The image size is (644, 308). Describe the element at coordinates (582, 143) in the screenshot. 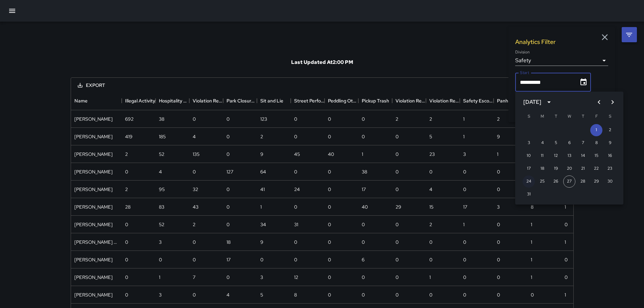

I see `button: 7` at that location.